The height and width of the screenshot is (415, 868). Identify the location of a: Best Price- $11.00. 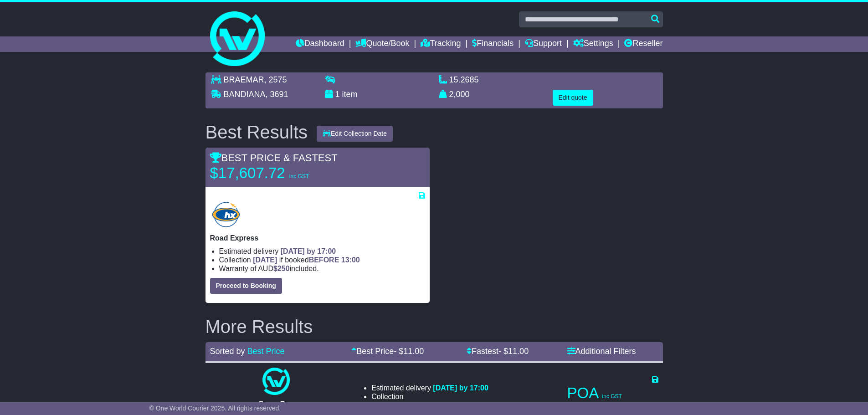
(387, 351).